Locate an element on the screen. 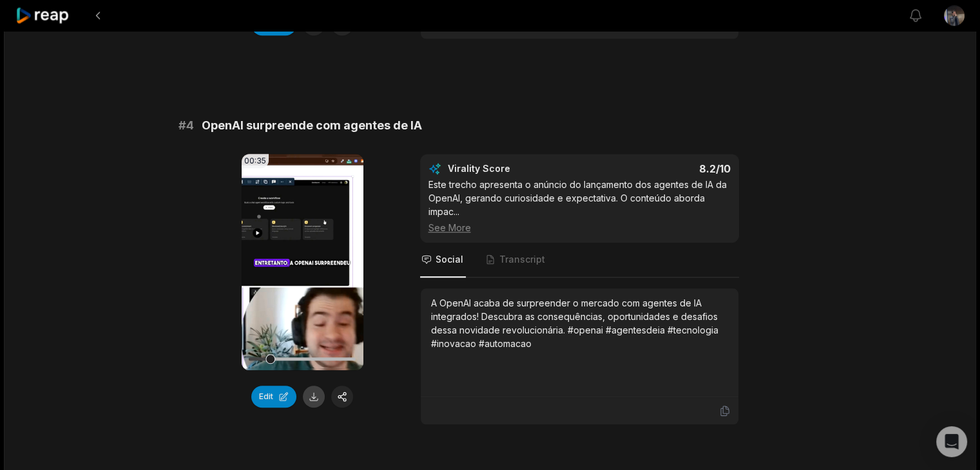 This screenshot has width=980, height=470. span: Transcript is located at coordinates (522, 260).